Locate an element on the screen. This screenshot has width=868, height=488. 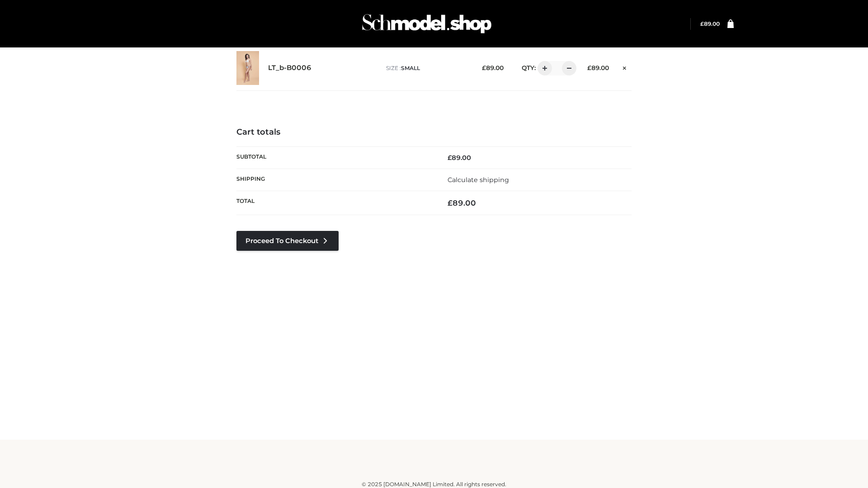
span: SMALL is located at coordinates (411, 68).